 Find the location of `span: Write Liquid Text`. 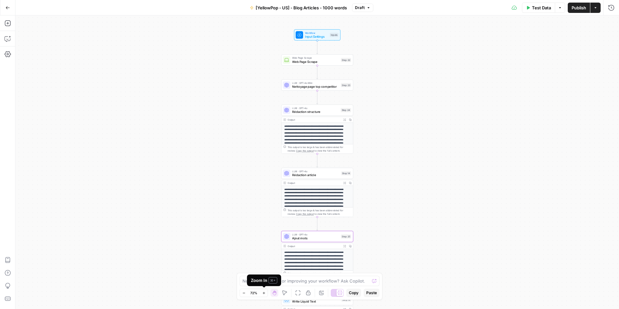

span: Write Liquid Text is located at coordinates (316, 301).